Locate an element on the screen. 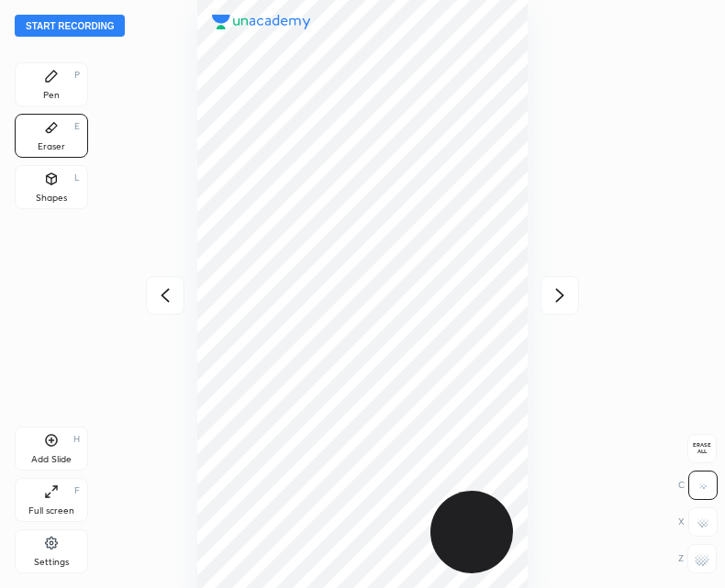 Image resolution: width=725 pixels, height=588 pixels. div: Z is located at coordinates (697, 558).